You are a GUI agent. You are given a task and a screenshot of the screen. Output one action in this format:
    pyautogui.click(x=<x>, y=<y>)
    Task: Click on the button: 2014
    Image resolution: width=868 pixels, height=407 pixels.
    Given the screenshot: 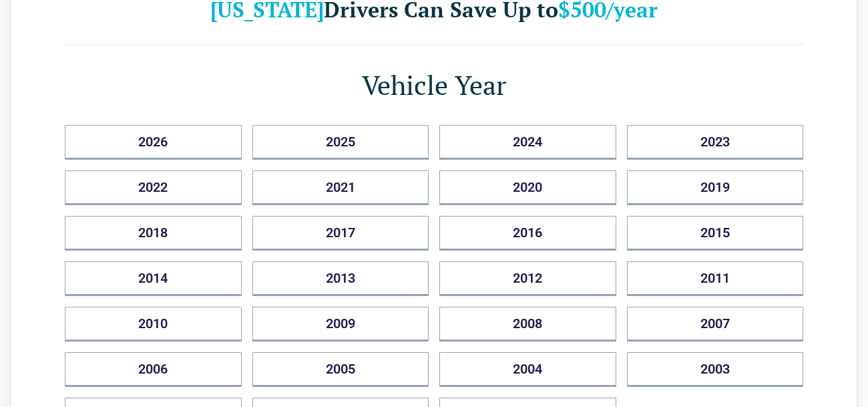 What is the action you would take?
    pyautogui.click(x=153, y=279)
    